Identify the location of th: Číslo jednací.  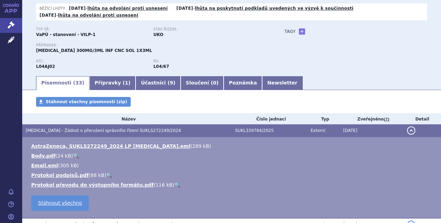
(269, 119).